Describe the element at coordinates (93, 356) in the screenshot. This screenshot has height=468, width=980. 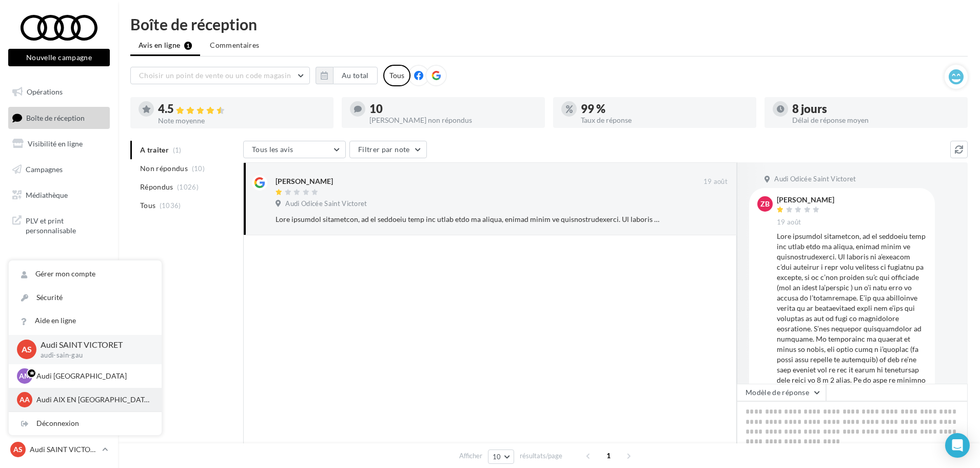
I see `p: audi-sain-gau` at that location.